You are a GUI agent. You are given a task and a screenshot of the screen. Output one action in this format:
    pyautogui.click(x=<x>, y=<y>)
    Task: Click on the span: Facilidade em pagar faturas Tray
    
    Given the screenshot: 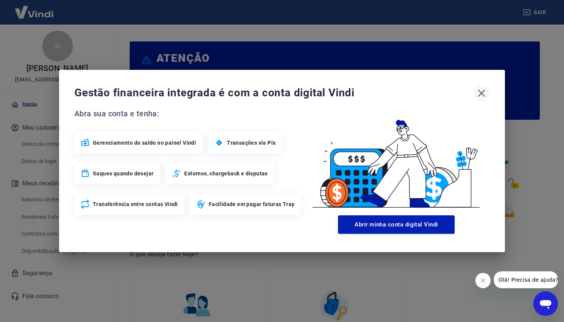 What is the action you would take?
    pyautogui.click(x=252, y=204)
    